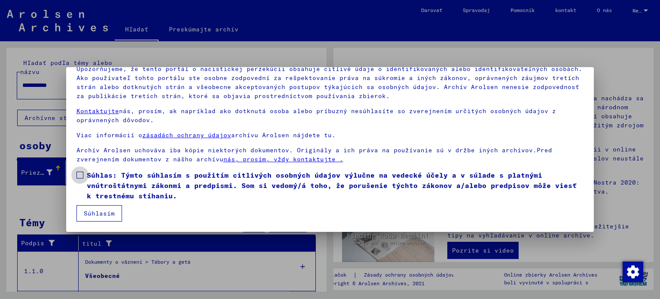  Describe the element at coordinates (283, 135) in the screenshot. I see `font: archívu Arolsen nájdete tu.` at that location.